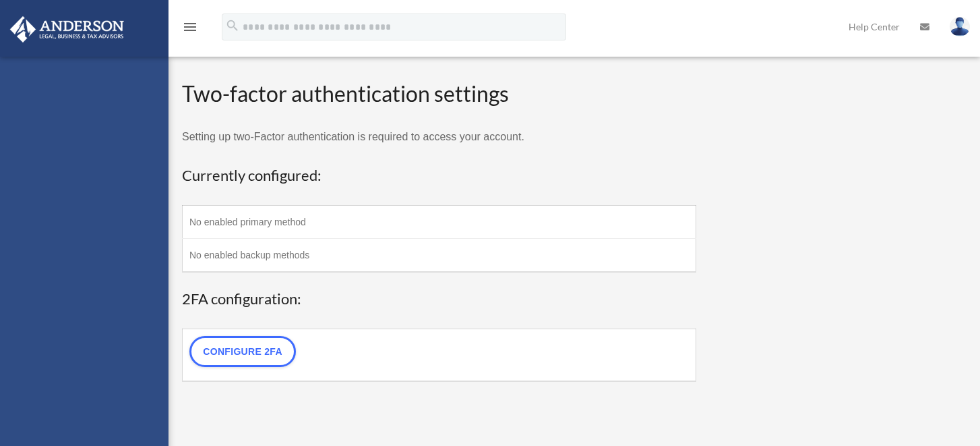 The image size is (980, 446). What do you see at coordinates (190, 29) in the screenshot?
I see `a: menu` at bounding box center [190, 29].